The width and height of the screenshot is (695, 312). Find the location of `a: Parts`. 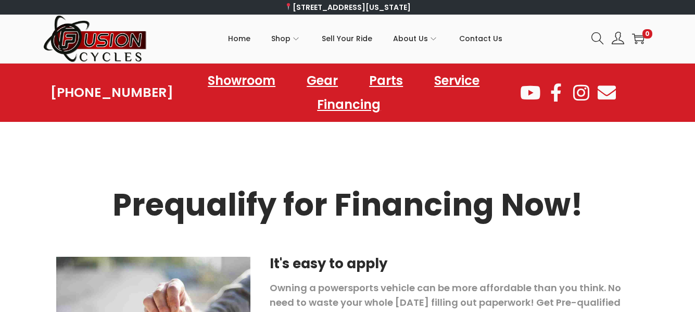

a: Parts is located at coordinates (386, 81).